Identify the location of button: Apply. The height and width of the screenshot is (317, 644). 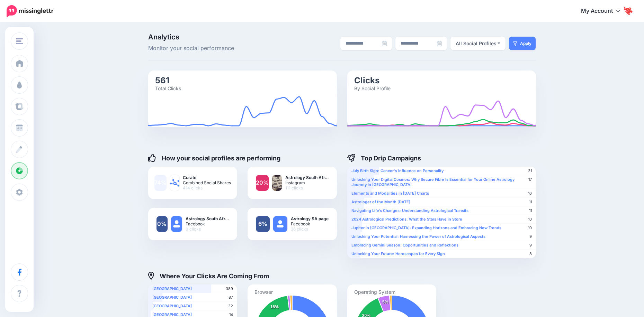
(522, 43).